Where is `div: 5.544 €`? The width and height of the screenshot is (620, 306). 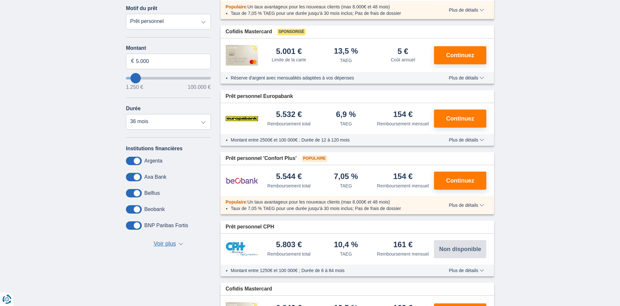 div: 5.544 € is located at coordinates (289, 177).